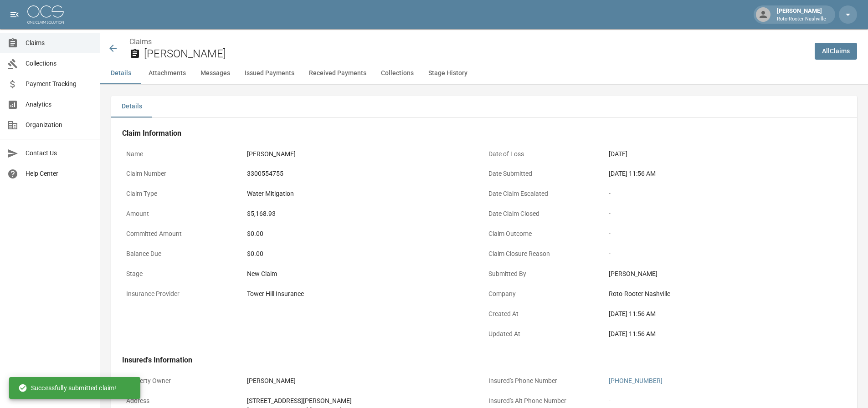  Describe the element at coordinates (182, 381) in the screenshot. I see `p: Property Owner` at that location.